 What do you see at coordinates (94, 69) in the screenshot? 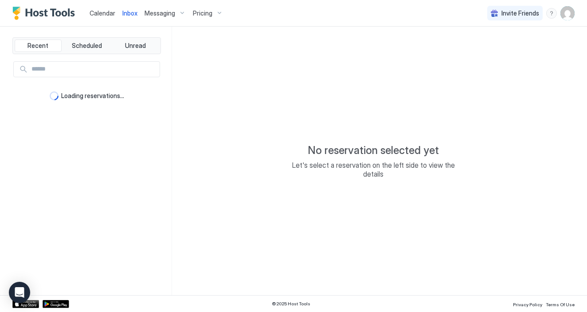
I see `input: Input Field` at bounding box center [94, 69].